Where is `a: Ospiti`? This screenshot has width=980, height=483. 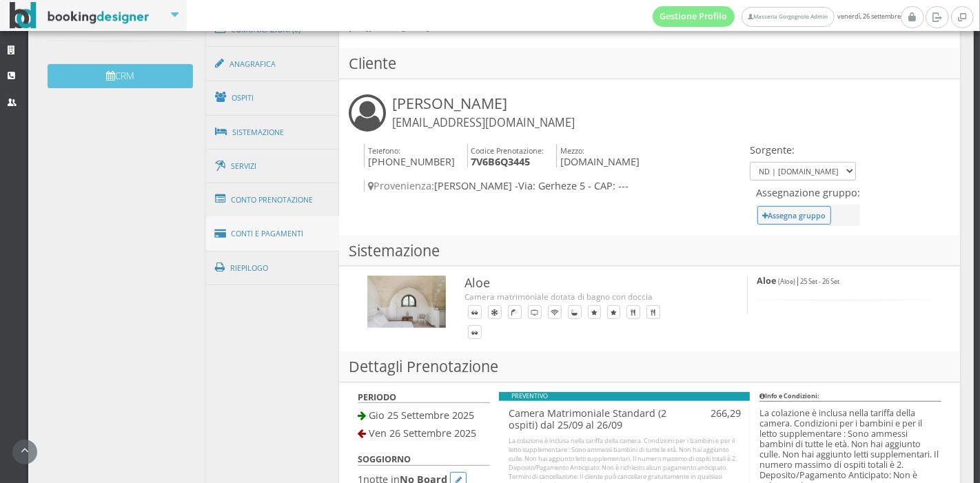
a: Ospiti is located at coordinates (273, 98).